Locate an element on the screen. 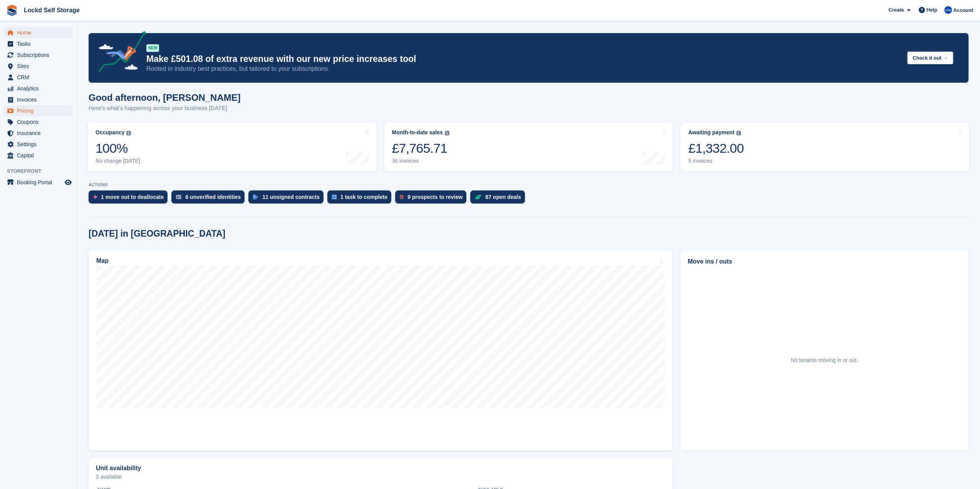 This screenshot has width=980, height=489. div: 6 unverified identities is located at coordinates (213, 197).